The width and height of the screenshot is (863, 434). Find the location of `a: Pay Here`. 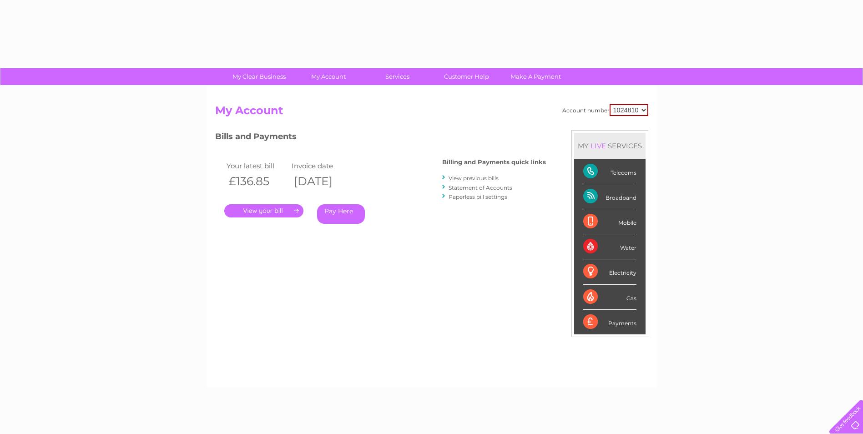

a: Pay Here is located at coordinates (341, 214).